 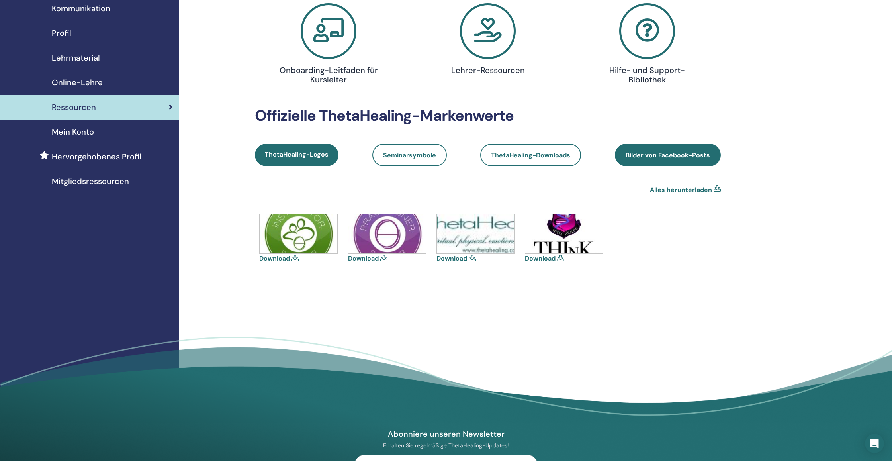 I want to click on h4: Hilfe- und Support-Bibliothek, so click(x=647, y=75).